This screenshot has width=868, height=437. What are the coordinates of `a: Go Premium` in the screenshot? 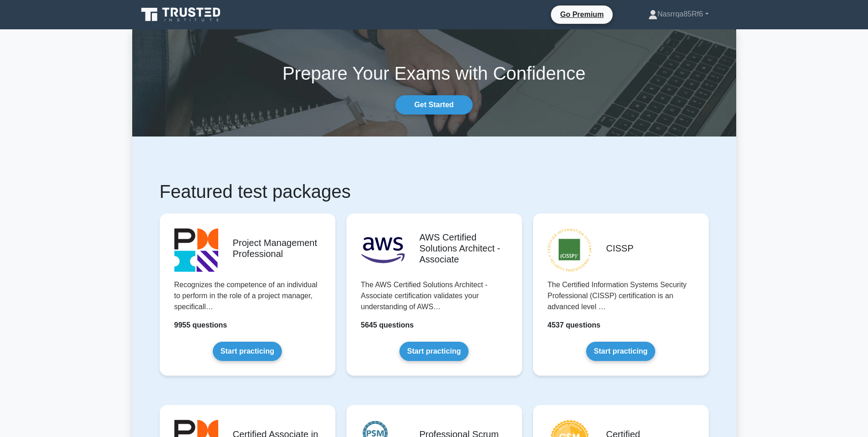 It's located at (582, 14).